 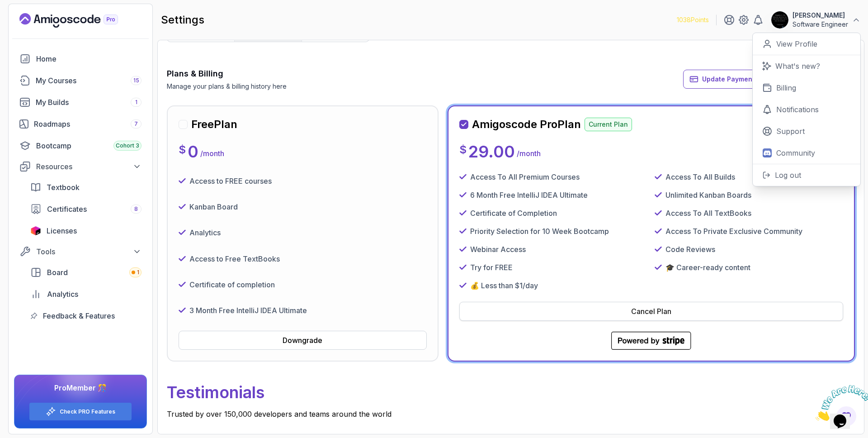 I want to click on a: Landing page, so click(x=79, y=20).